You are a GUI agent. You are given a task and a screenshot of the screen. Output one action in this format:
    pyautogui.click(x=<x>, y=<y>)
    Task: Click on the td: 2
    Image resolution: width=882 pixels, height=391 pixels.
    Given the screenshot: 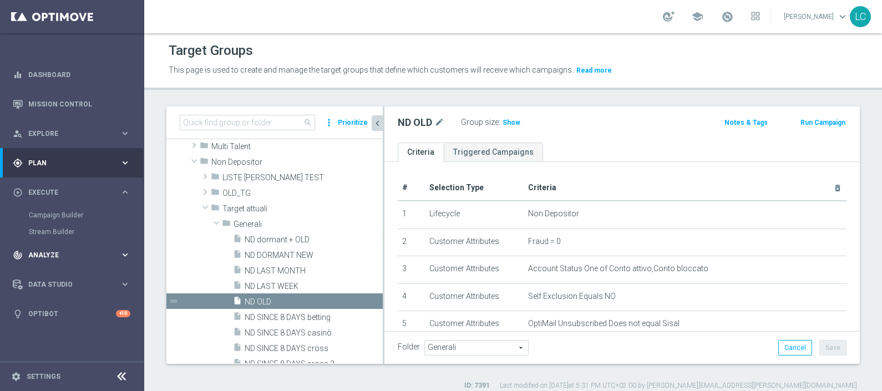 What is the action you would take?
    pyautogui.click(x=411, y=242)
    